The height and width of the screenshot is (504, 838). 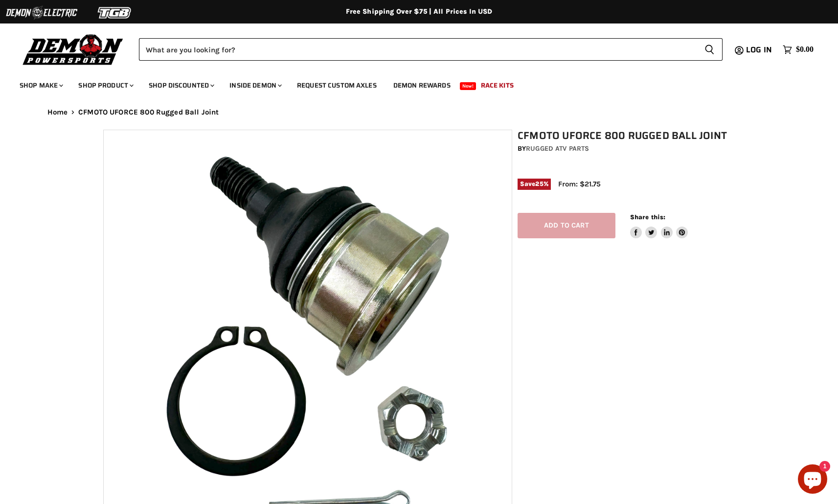 I want to click on a: $0.00, so click(x=798, y=49).